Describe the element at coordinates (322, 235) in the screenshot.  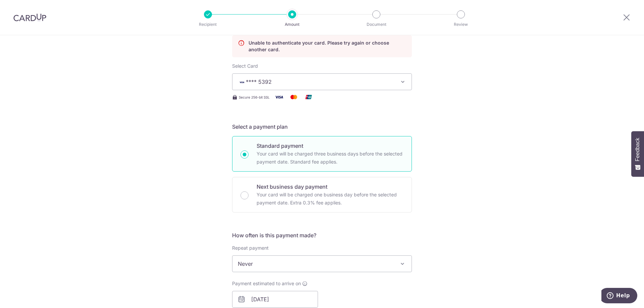
I see `h5: How often is this payment made?` at that location.